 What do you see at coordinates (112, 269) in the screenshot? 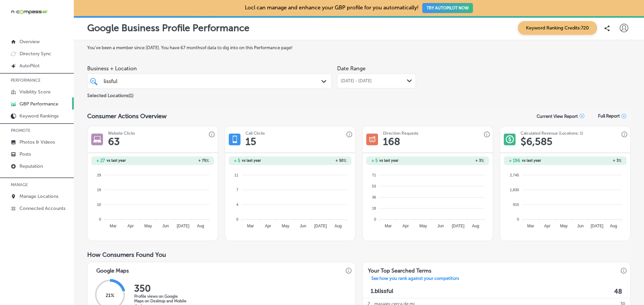
I see `h3: Google Maps` at bounding box center [112, 269].